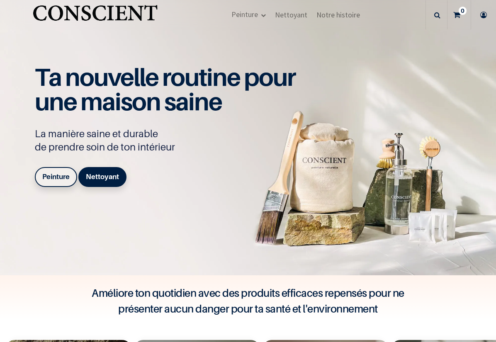  Describe the element at coordinates (95, 15) in the screenshot. I see `a: Logo of Conscient` at that location.